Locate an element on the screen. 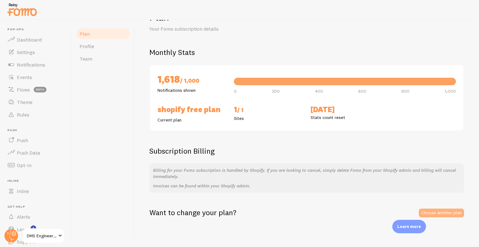 The height and width of the screenshot is (247, 479). a: Opt-In is located at coordinates (36, 165).